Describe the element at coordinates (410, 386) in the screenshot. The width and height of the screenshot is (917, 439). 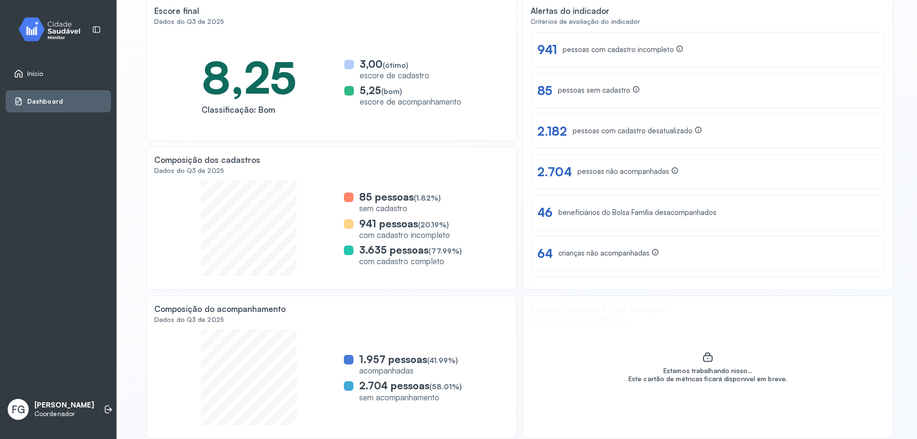
I see `div: 2.704 pessoas` at that location.